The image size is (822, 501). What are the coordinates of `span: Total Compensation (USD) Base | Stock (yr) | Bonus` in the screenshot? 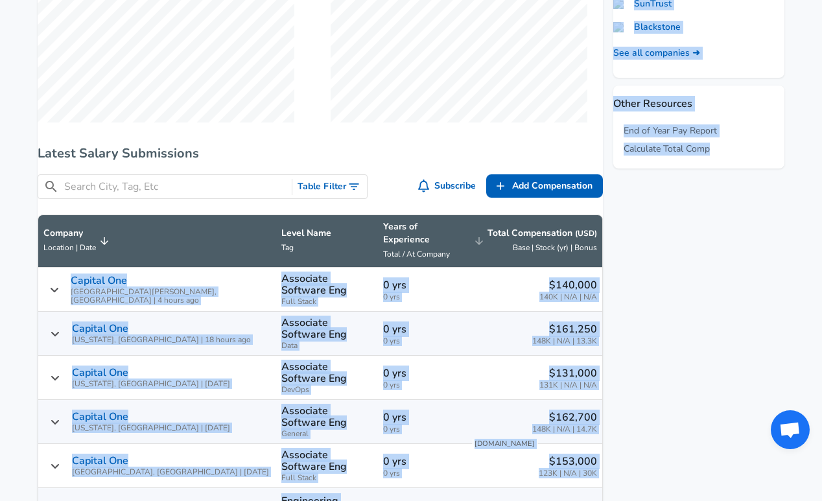 It's located at (533, 241).